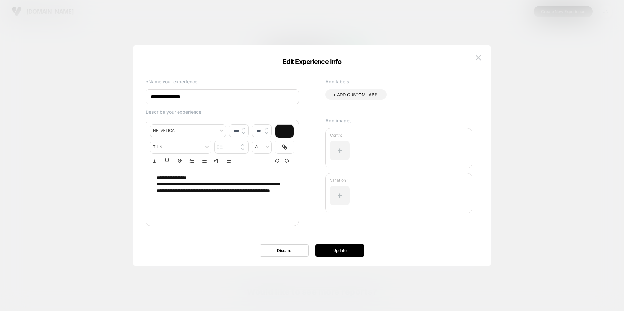 The height and width of the screenshot is (311, 624). I want to click on p: Variation 1, so click(399, 180).